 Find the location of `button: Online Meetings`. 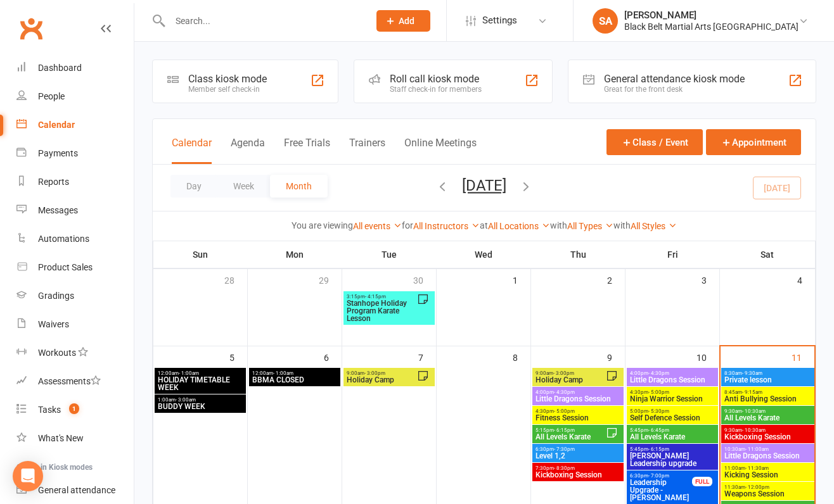

button: Online Meetings is located at coordinates (441, 150).